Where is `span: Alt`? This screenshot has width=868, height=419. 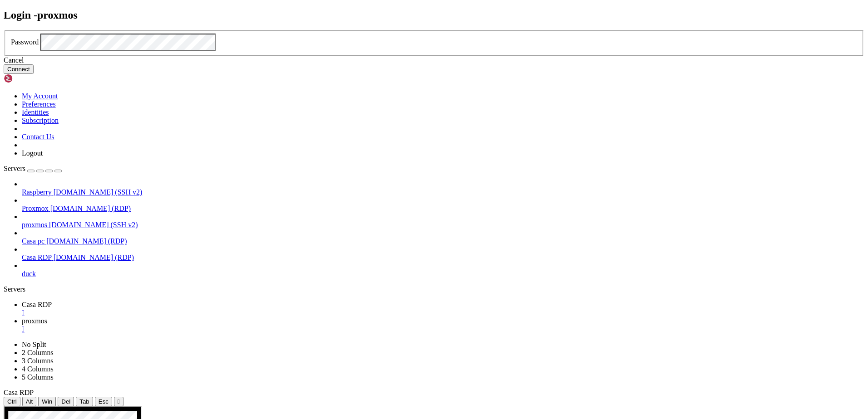 span: Alt is located at coordinates (30, 402).